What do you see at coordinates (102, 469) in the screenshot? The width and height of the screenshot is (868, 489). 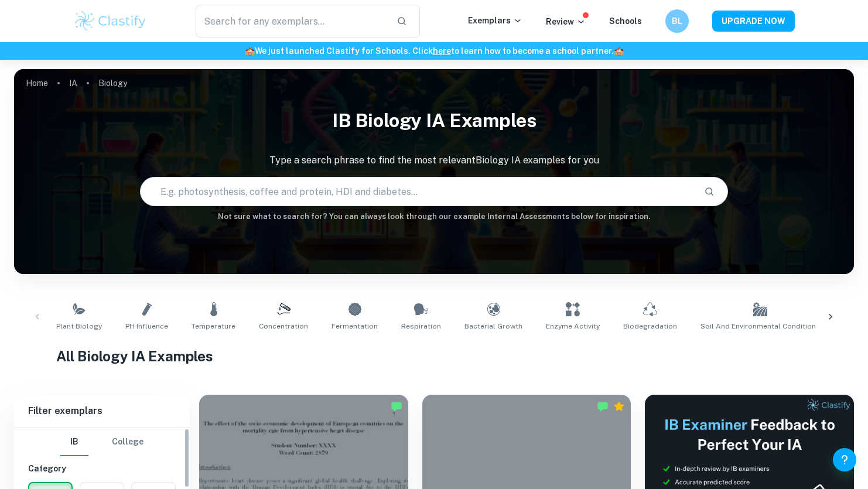 I see `h6: Category` at bounding box center [102, 469].